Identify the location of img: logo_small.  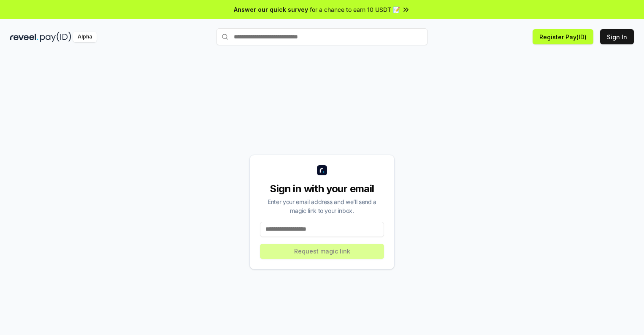
(322, 170).